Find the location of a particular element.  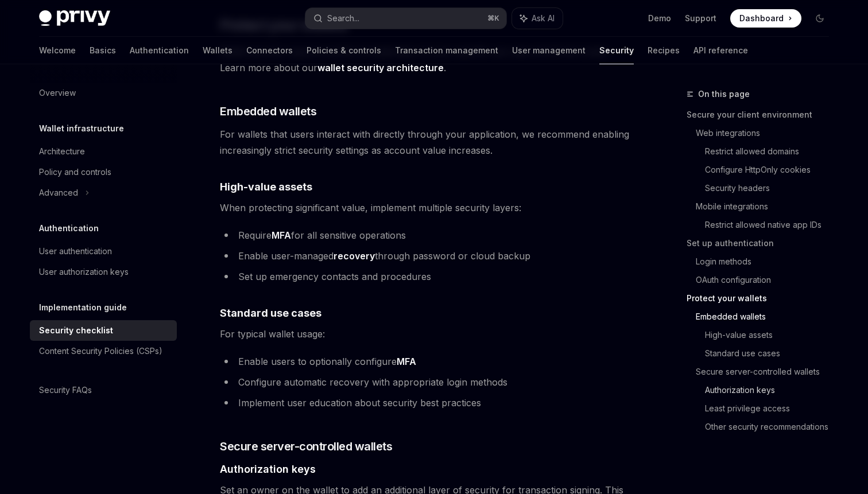

li: Set up emergency contacts and procedures is located at coordinates (426, 277).